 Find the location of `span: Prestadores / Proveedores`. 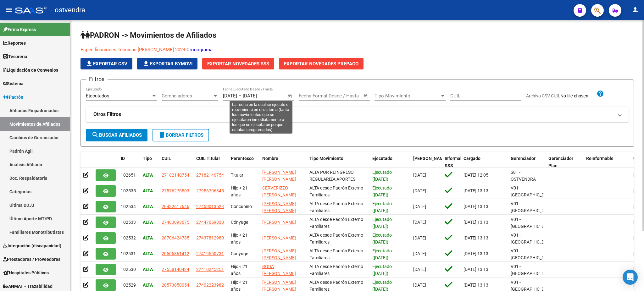

span: Prestadores / Proveedores is located at coordinates (32, 259).